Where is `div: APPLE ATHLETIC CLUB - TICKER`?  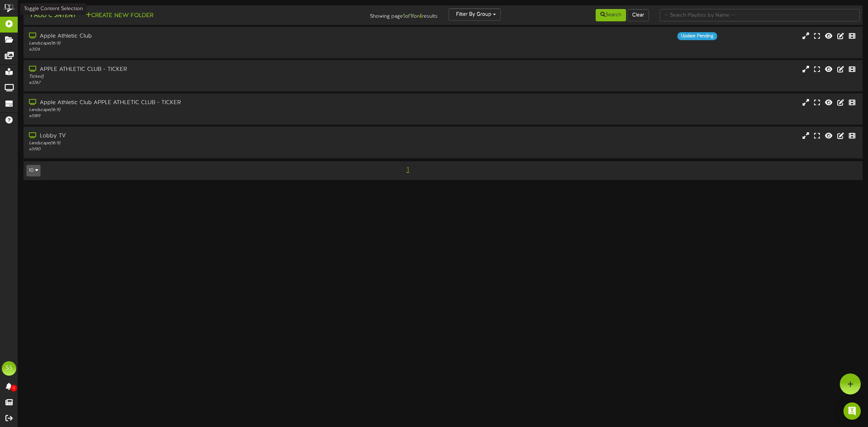
div: APPLE ATHLETIC CLUB - TICKER is located at coordinates (198, 69).